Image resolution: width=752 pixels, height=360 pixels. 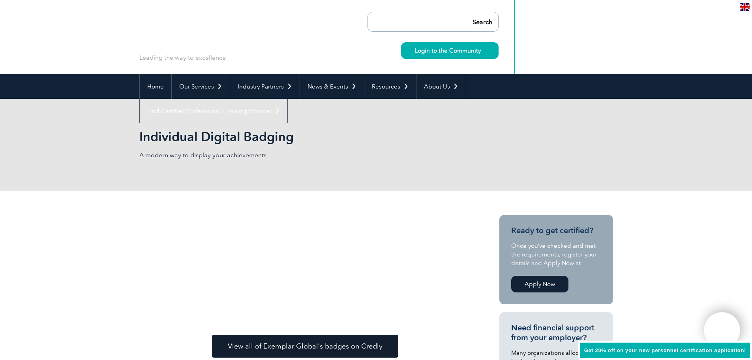 What do you see at coordinates (332, 86) in the screenshot?
I see `a: News & Events` at bounding box center [332, 86].